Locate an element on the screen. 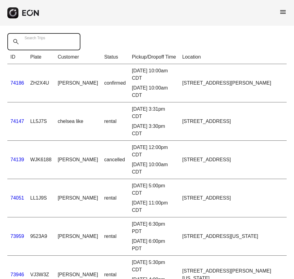  a: 74147 is located at coordinates (17, 121).